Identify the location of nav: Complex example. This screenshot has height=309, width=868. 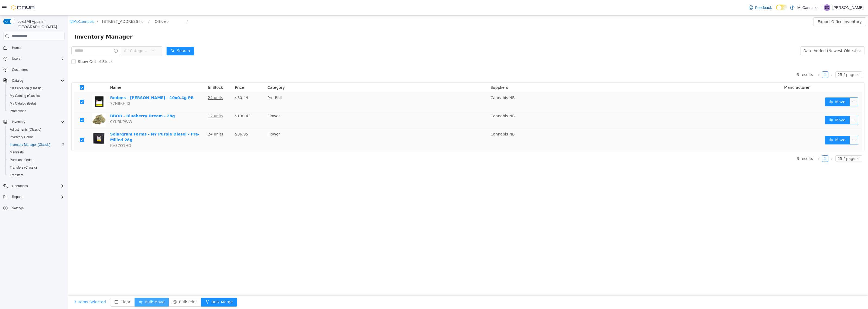
(34, 134).